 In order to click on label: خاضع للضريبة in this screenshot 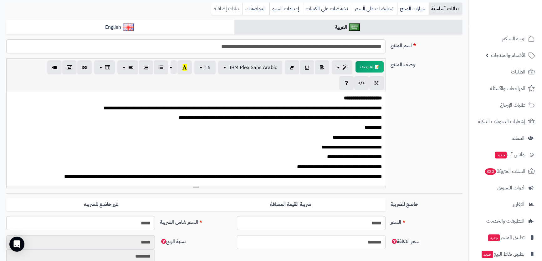, I will do `click(427, 204)`.